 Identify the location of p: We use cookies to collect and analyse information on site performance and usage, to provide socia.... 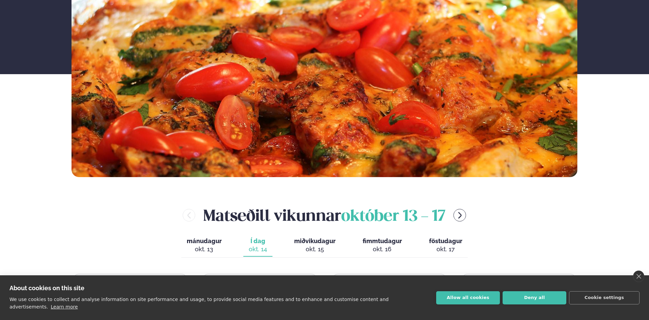
(199, 303).